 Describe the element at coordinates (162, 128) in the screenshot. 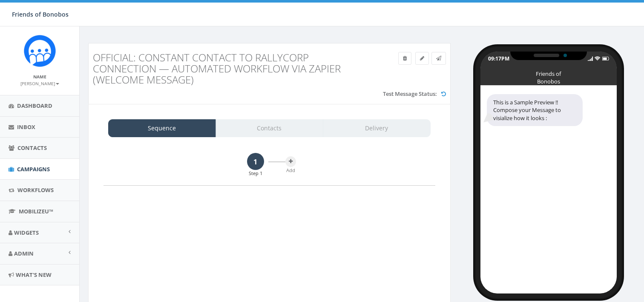

I see `a: Sequence` at that location.